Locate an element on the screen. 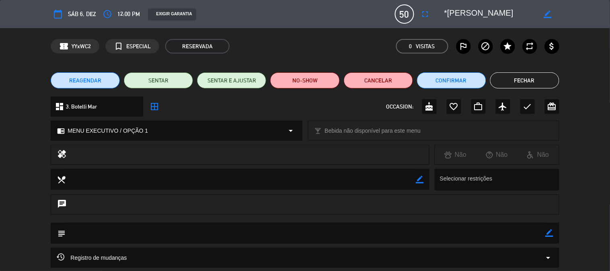 The image size is (610, 271). button: calendar_today is located at coordinates (58, 14).